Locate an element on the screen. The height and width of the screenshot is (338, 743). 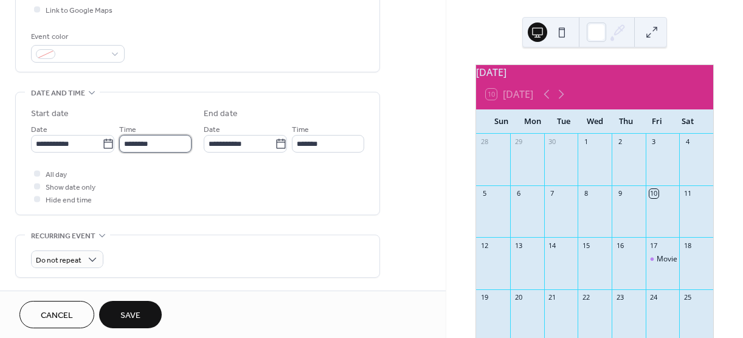
div: 18 is located at coordinates (688, 245).